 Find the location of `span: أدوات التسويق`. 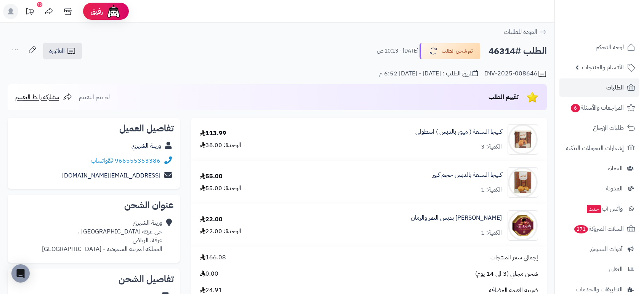

span: أدوات التسويق is located at coordinates (606, 249).